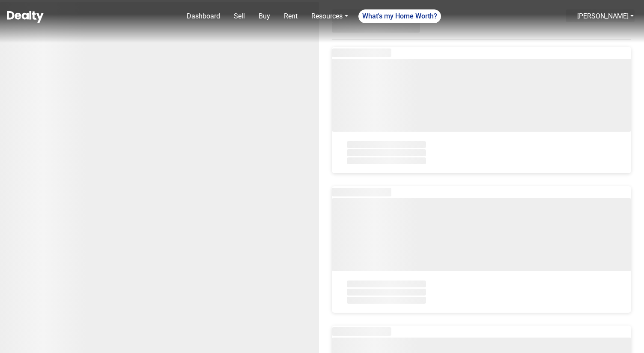  What do you see at coordinates (264, 16) in the screenshot?
I see `a: Buy` at bounding box center [264, 16].